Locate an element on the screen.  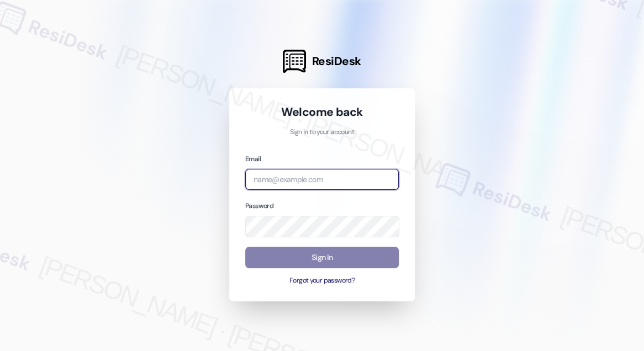
img: ResiDesk Logo is located at coordinates (294, 61).